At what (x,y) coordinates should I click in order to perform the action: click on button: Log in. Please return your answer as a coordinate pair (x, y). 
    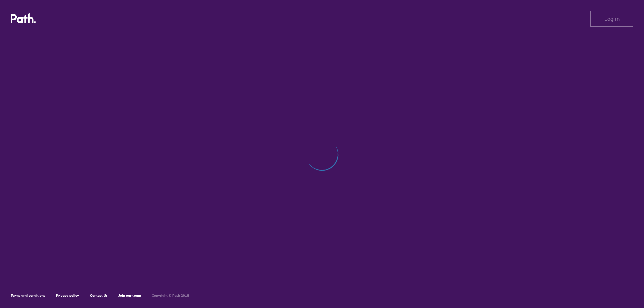
    Looking at the image, I should click on (612, 19).